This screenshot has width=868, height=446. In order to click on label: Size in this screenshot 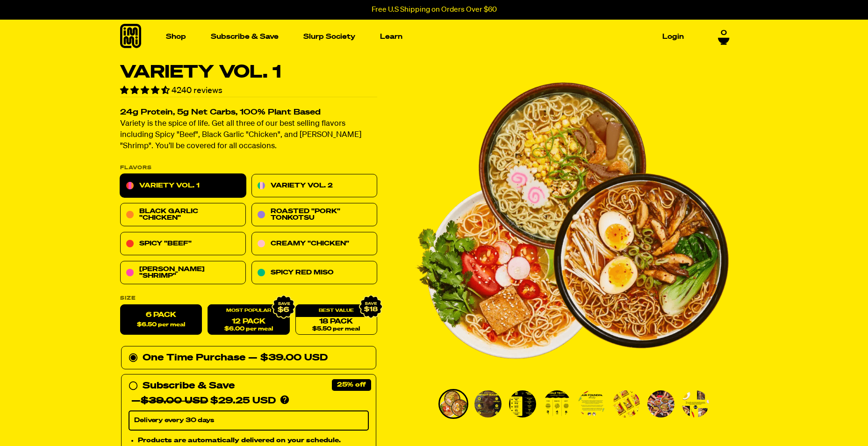, I will do `click(249, 298)`.